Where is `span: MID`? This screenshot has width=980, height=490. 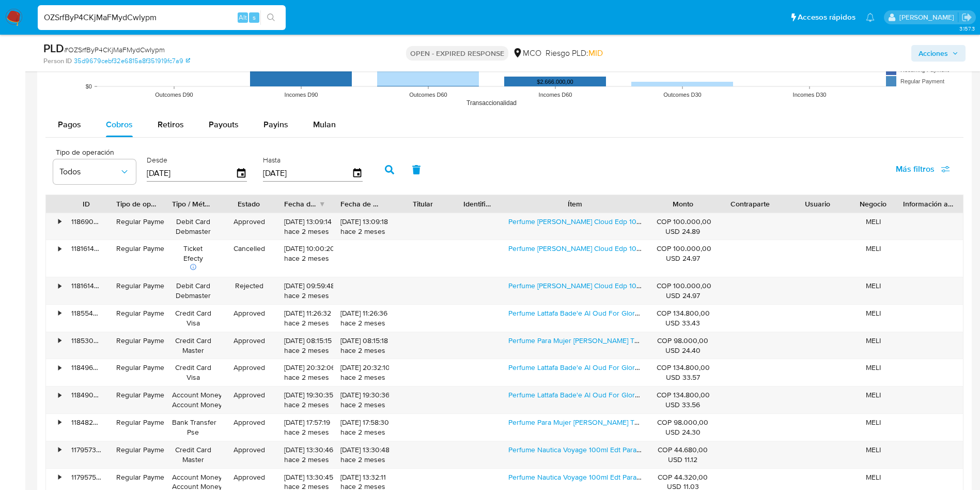 span: MID is located at coordinates (596, 53).